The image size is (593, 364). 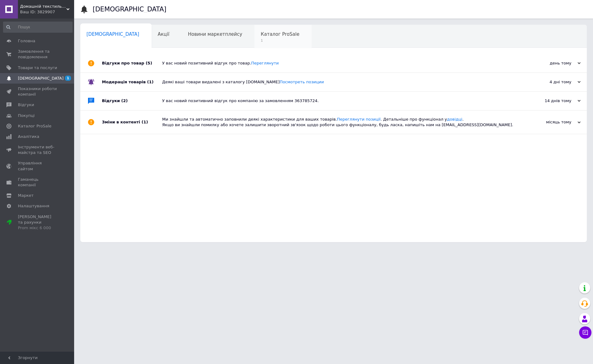 What do you see at coordinates (26, 116) in the screenshot?
I see `span: Покупці` at bounding box center [26, 116].